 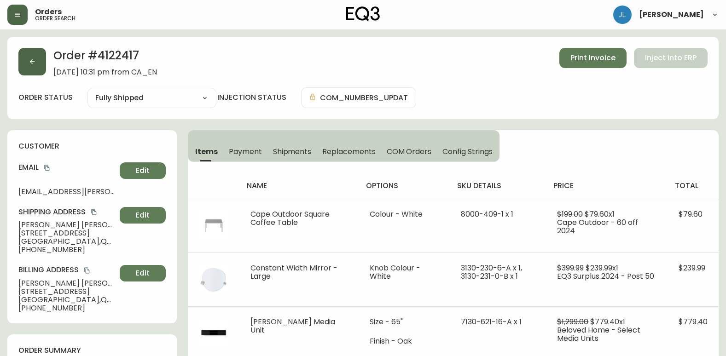 What do you see at coordinates (599, 214) in the screenshot?
I see `span: $79.60 x 1` at bounding box center [599, 214].